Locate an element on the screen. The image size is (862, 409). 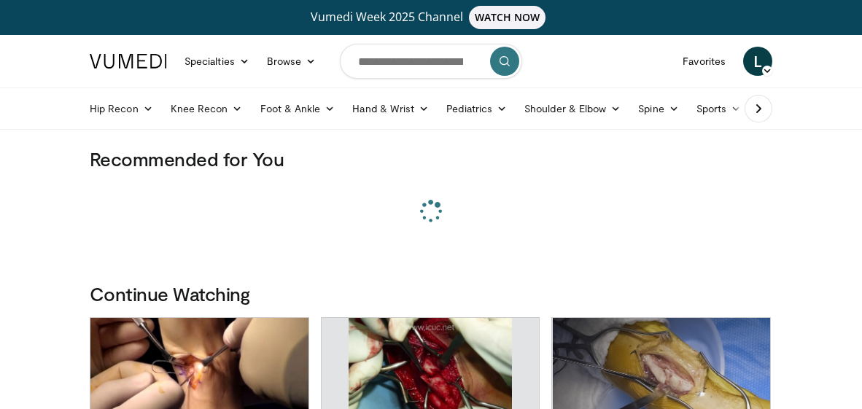
a: Foot & Ankle is located at coordinates (297, 109).